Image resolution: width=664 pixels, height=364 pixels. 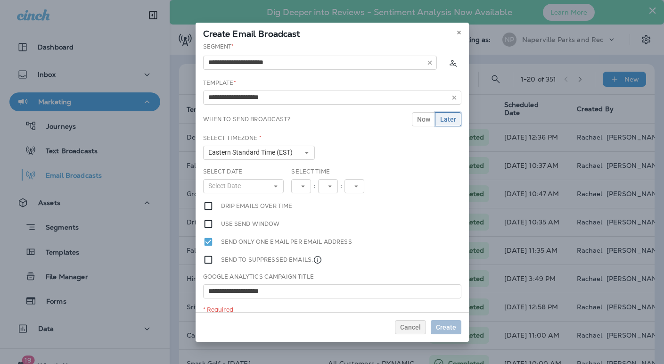 What do you see at coordinates (232, 138) in the screenshot?
I see `label: Select Timezone` at bounding box center [232, 138].